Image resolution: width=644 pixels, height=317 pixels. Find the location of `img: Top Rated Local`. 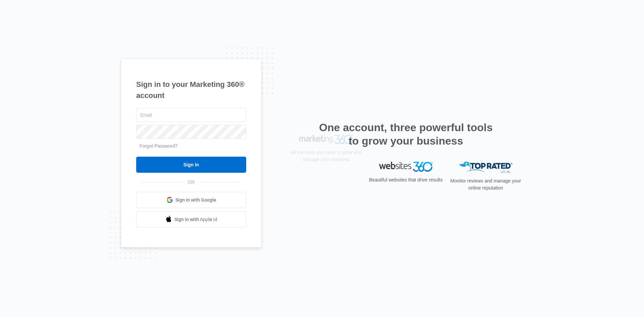

img: Top Rated Local is located at coordinates (486, 167).